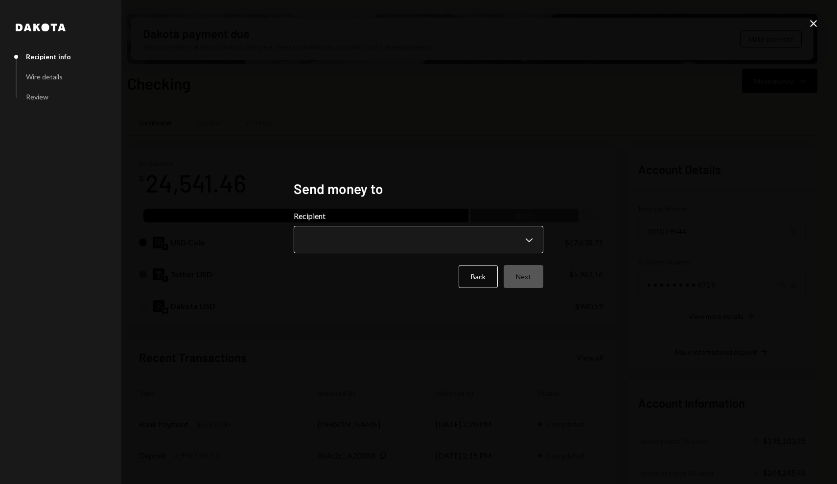  Describe the element at coordinates (419, 188) in the screenshot. I see `h2: Send money to` at that location.